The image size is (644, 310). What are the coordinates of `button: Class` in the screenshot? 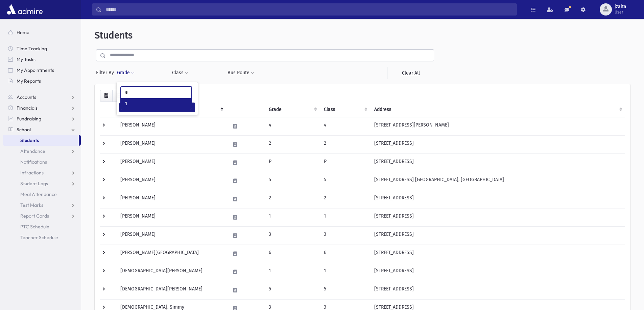 It's located at (180, 73).